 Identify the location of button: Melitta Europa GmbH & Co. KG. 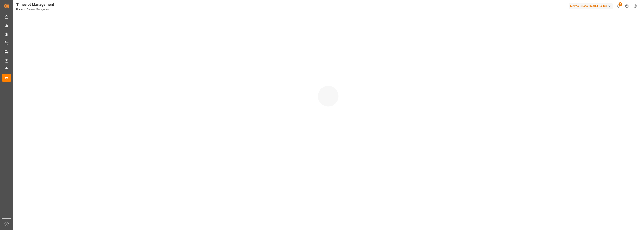
(591, 6).